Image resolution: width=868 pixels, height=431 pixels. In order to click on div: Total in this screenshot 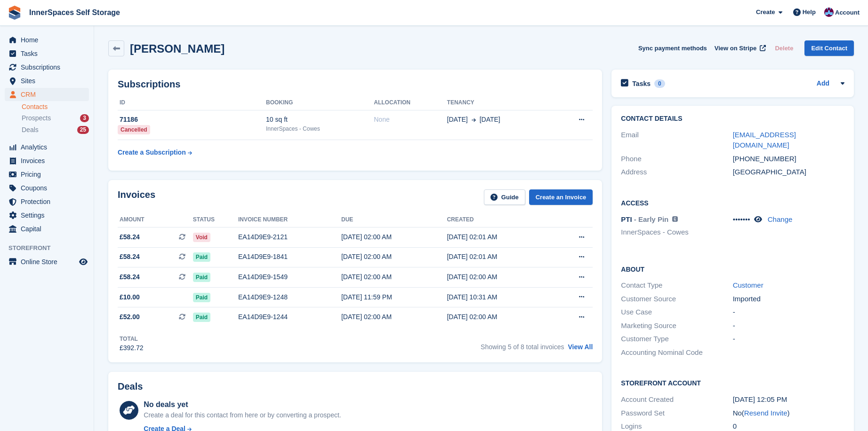, I will do `click(131, 339)`.